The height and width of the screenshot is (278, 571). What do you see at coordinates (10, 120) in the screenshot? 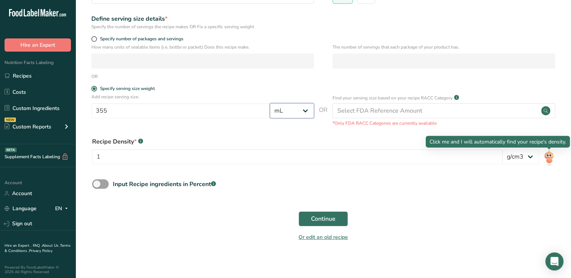
I see `div: NEW` at bounding box center [10, 120].